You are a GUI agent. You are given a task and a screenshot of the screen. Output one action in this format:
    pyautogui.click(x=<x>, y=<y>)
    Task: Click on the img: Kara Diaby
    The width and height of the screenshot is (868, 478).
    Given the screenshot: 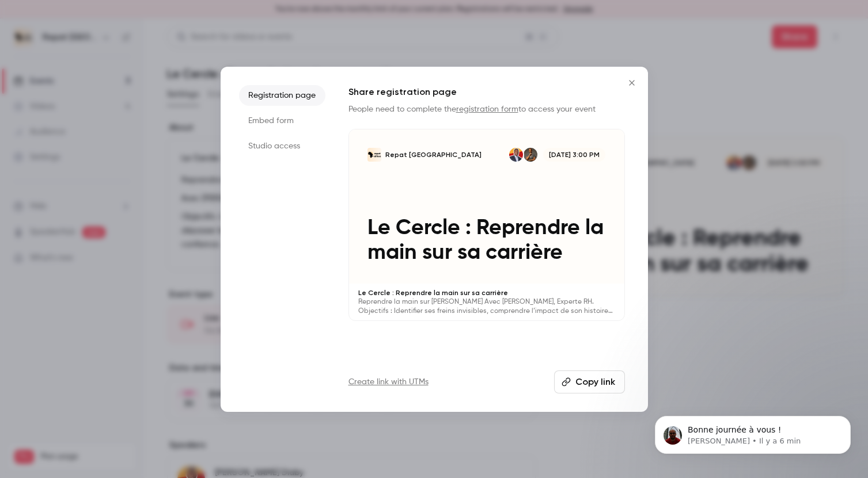 What is the action you would take?
    pyautogui.click(x=516, y=155)
    